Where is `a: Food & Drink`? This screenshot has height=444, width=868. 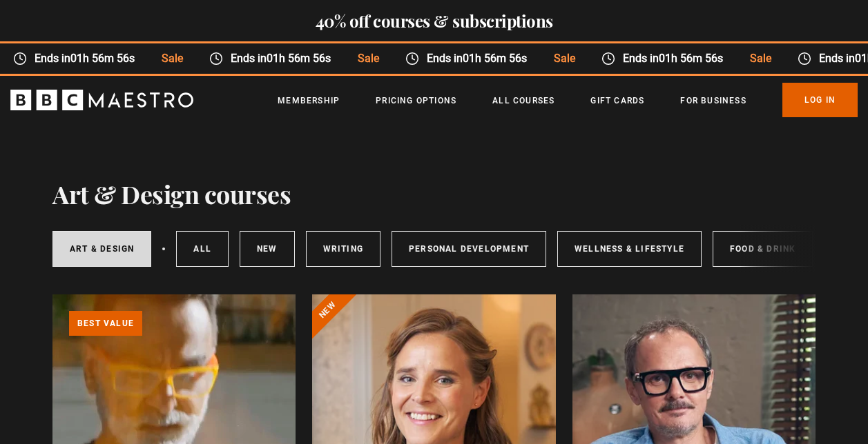
a: Food & Drink is located at coordinates (762, 249).